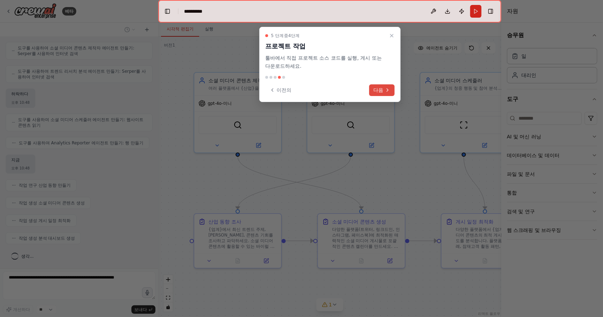  I want to click on font: 단계, so click(295, 36).